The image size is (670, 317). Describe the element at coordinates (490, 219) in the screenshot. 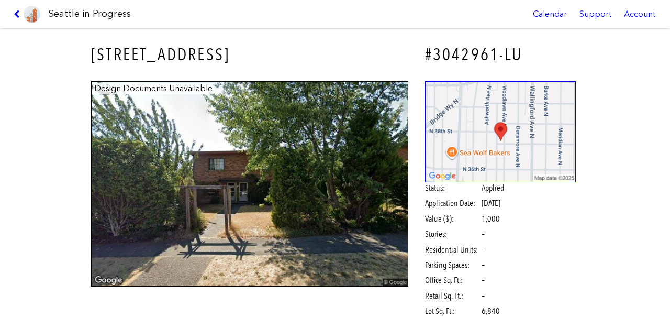

I see `span: 1,000` at that location.